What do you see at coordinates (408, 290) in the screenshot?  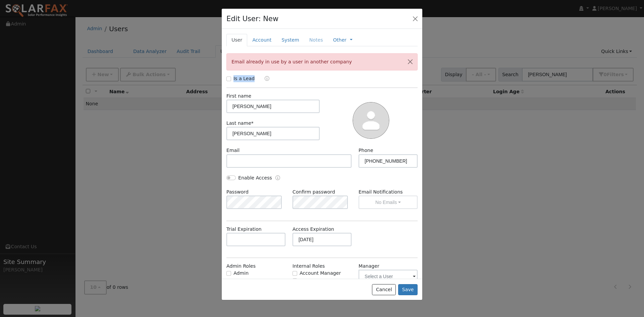 I see `button: Save` at bounding box center [408, 290].